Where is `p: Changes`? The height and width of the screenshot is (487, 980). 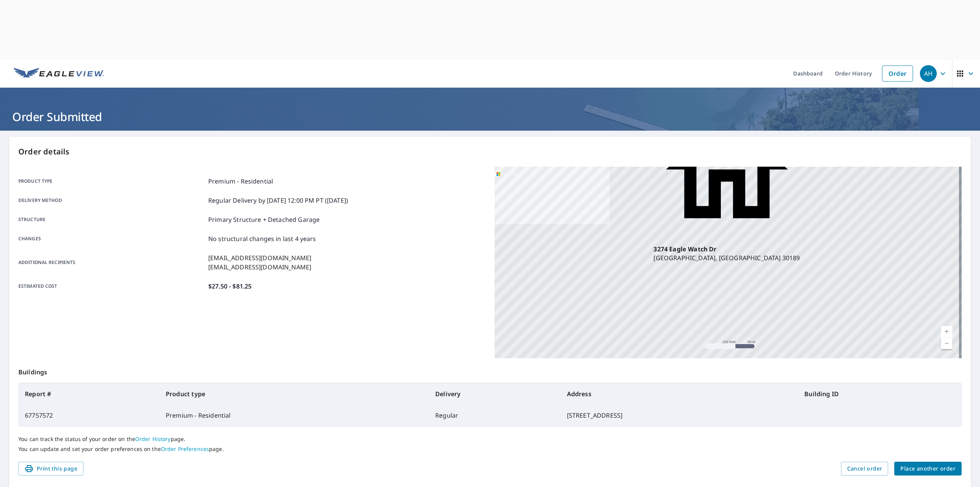 p: Changes is located at coordinates (112, 239).